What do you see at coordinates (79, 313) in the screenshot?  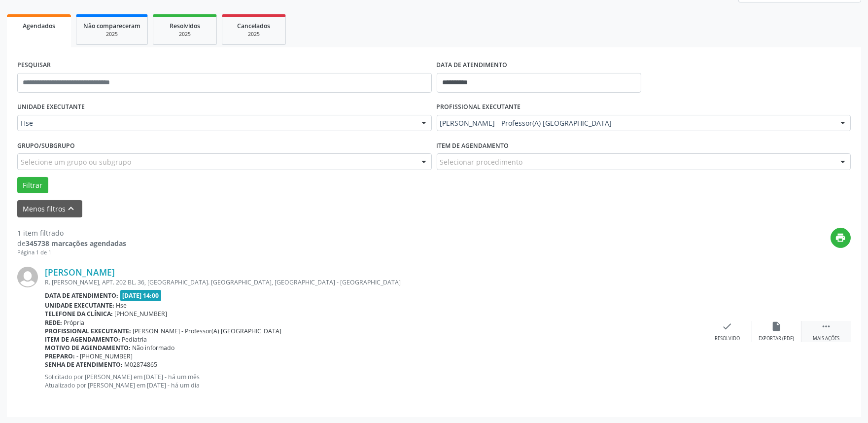 I see `b: Telefone da clínica:` at bounding box center [79, 313].